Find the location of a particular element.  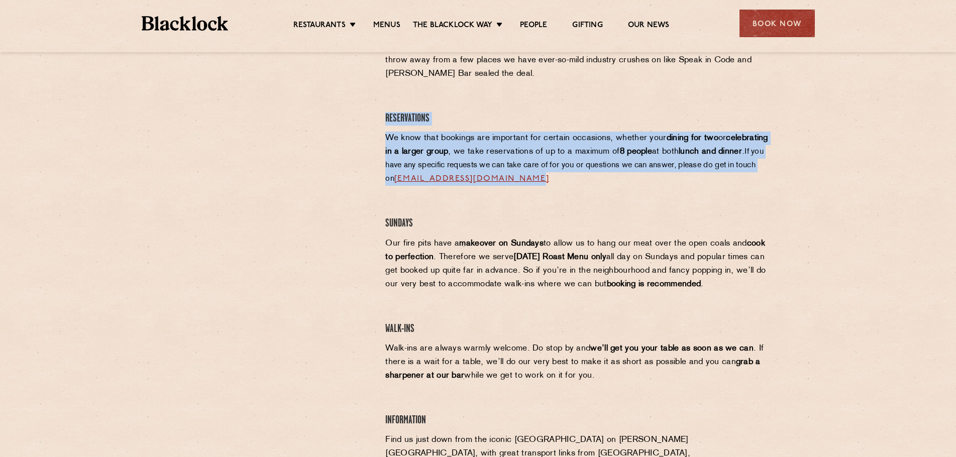

p: Our fire pits have a to allow us to hang our meat over the open coals and . Therefore we serve al... is located at coordinates (577, 264).